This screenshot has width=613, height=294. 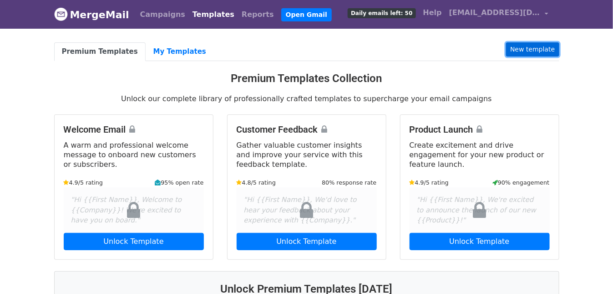 I want to click on small: 80% response rate, so click(x=349, y=182).